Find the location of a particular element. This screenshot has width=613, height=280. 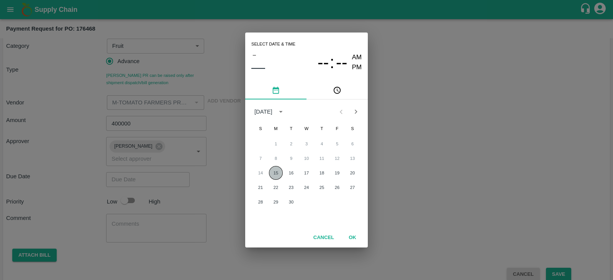

span: Sunday is located at coordinates (261, 129).